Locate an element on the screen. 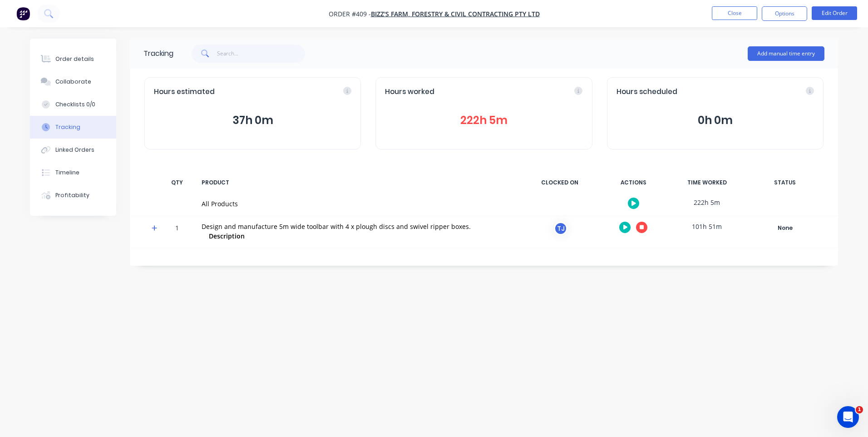  button: Collaborate is located at coordinates (73, 82).